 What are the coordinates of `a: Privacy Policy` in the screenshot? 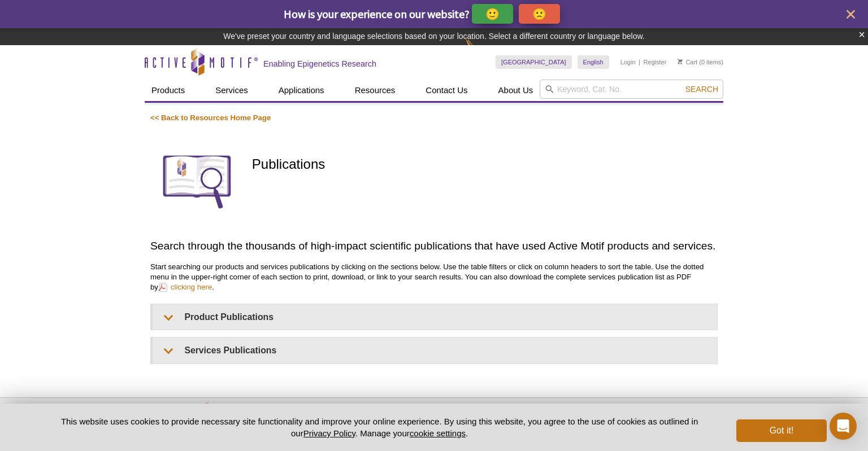 It's located at (329, 433).